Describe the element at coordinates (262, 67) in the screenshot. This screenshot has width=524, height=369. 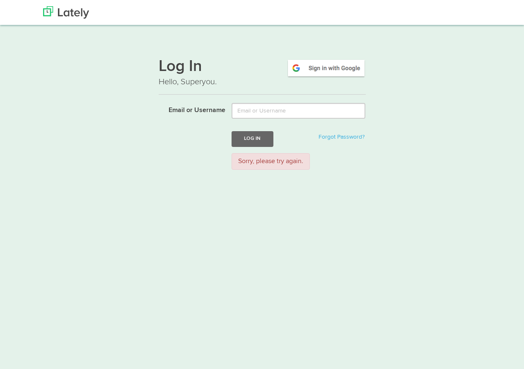
I see `h1: Log In` at that location.